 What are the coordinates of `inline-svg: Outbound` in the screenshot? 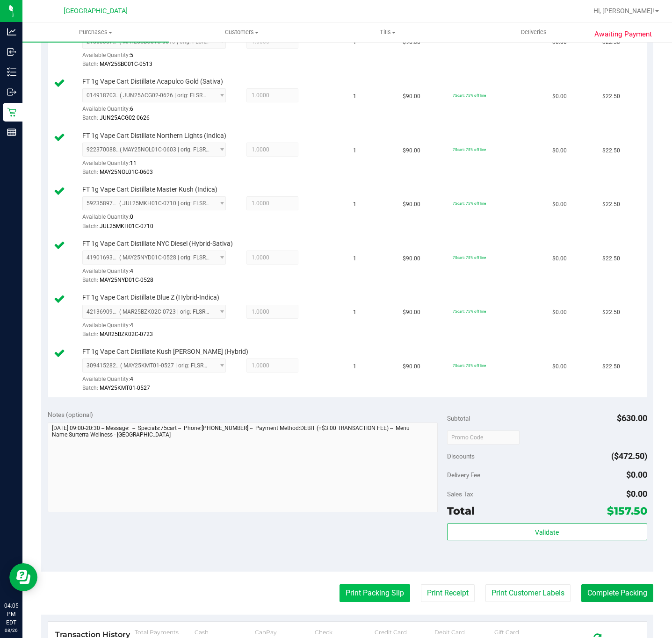 It's located at (12, 92).